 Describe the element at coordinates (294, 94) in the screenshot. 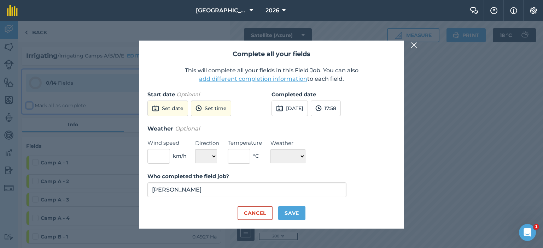

I see `strong: Completed date` at that location.